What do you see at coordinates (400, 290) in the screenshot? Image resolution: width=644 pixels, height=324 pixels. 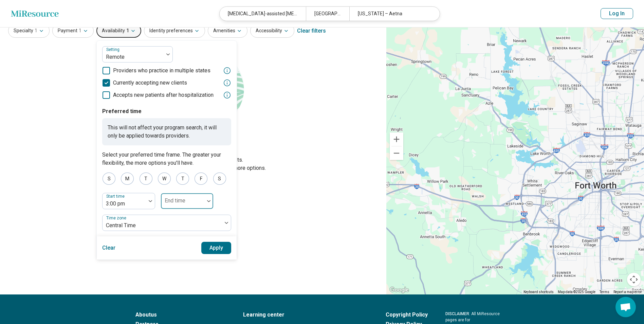 I see `img: Google` at bounding box center [400, 290].